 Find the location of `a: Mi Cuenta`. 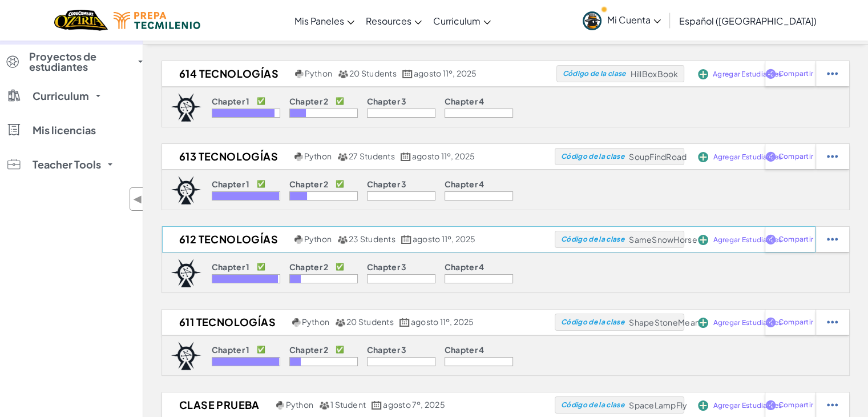

a: Mi Cuenta is located at coordinates (622, 20).